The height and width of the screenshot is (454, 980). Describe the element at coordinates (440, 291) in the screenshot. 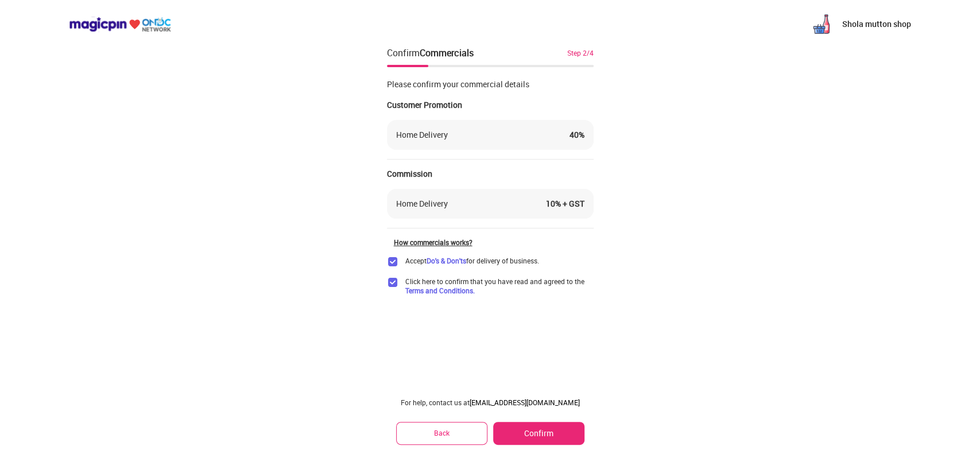

I see `a: Terms and Conditions.` at that location.